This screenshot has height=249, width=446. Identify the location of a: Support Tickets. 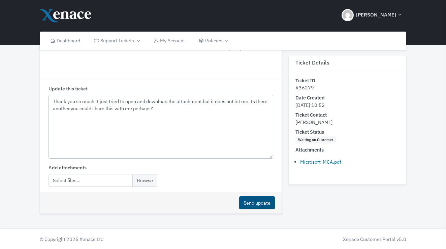
(116, 41).